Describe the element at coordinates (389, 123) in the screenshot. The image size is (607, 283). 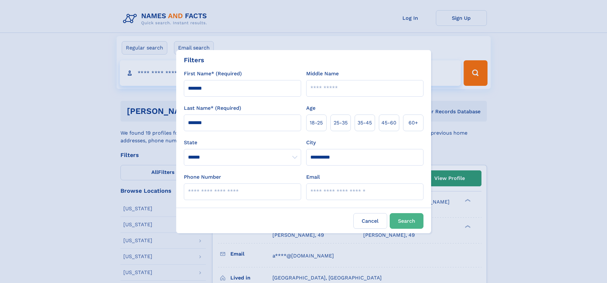
I see `span: 45‑60` at that location.